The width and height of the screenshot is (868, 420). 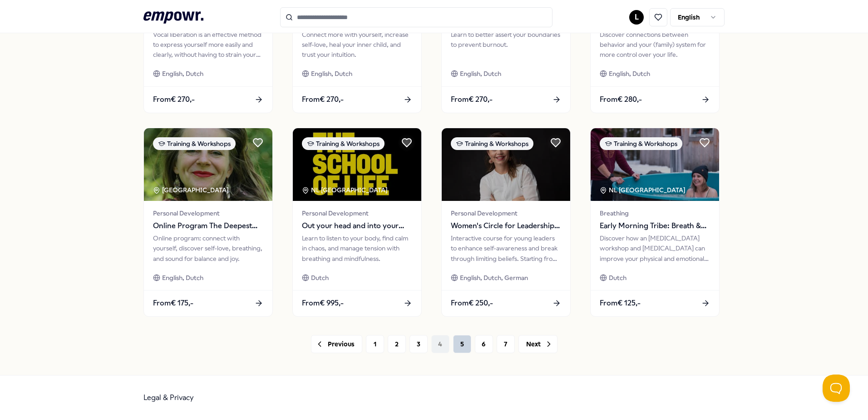 What do you see at coordinates (484, 344) in the screenshot?
I see `button: 6` at bounding box center [484, 344].